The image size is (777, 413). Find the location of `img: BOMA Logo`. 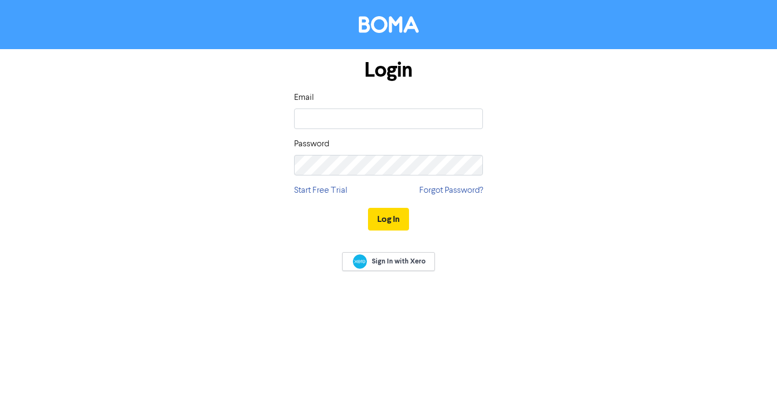

img: BOMA Logo is located at coordinates (388, 24).